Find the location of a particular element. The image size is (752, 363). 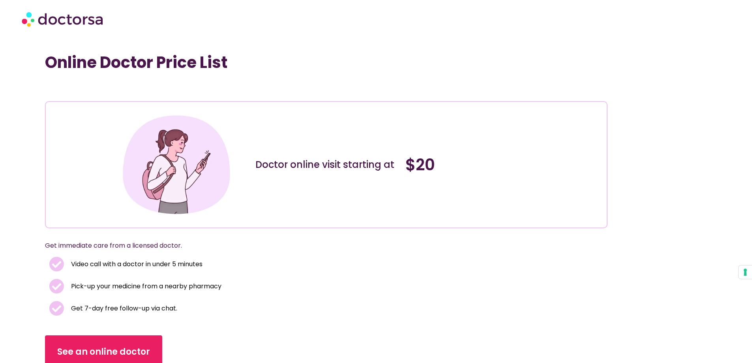

span: Get 7-day free follow-up via chat. is located at coordinates (123, 308).